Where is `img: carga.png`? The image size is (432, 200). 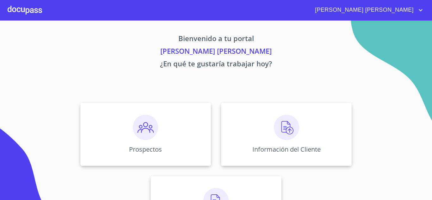 img: carga.png is located at coordinates (286, 127).